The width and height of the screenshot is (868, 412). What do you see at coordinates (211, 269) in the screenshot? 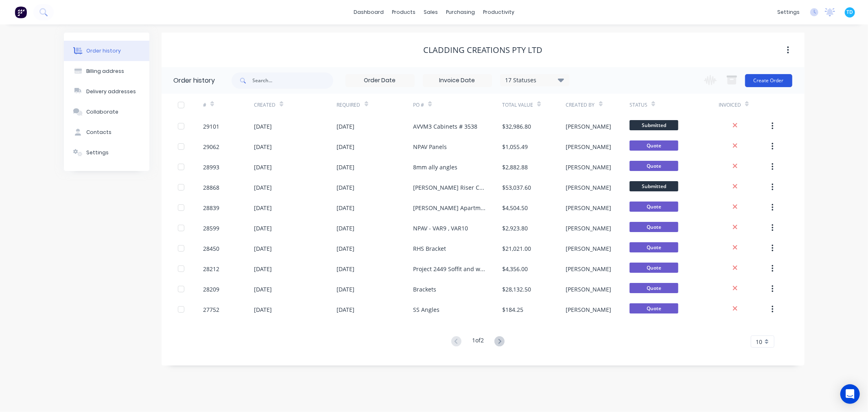
I see `div: 28212` at bounding box center [211, 269].